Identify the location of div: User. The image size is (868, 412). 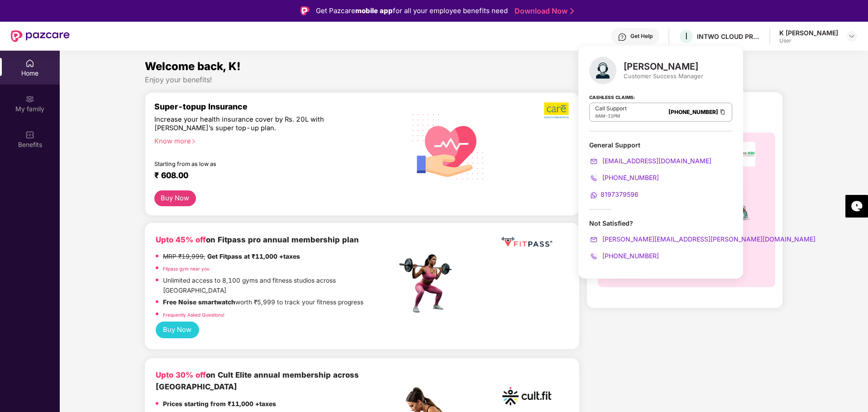
(809, 40).